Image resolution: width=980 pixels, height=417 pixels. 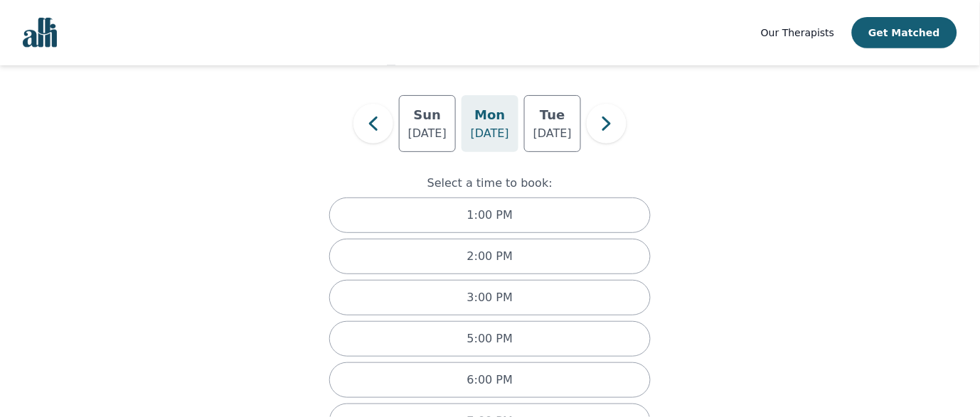 What do you see at coordinates (490, 298) in the screenshot?
I see `p: 3:00 PM` at bounding box center [490, 298].